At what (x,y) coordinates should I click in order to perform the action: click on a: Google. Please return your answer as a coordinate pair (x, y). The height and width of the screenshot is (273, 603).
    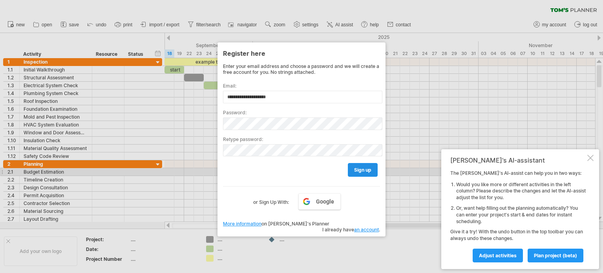
    Looking at the image, I should click on (320, 201).